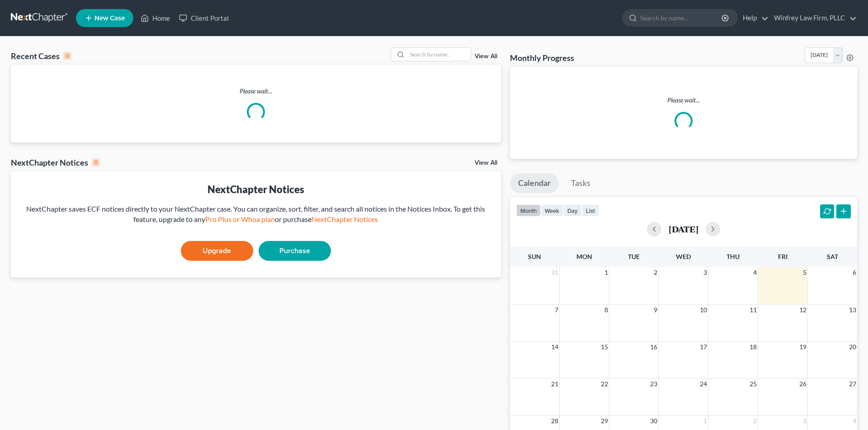  I want to click on a: Upgrade, so click(217, 251).